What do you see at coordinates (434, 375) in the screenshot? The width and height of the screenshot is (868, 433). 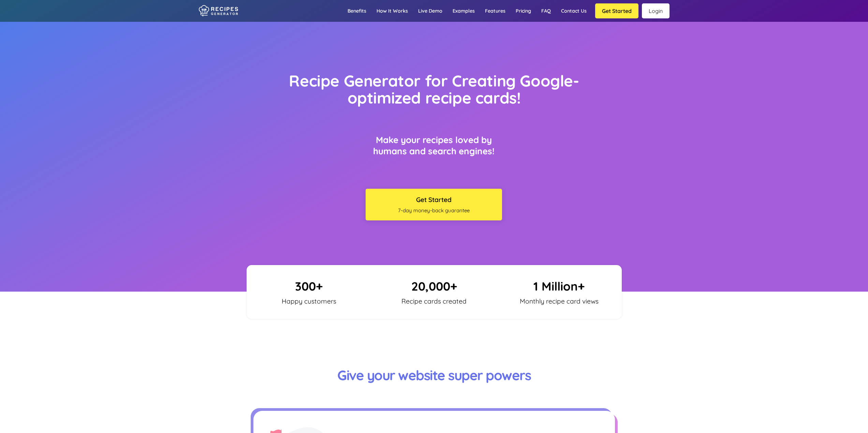 I see `h3: Give your website super powers` at bounding box center [434, 375].